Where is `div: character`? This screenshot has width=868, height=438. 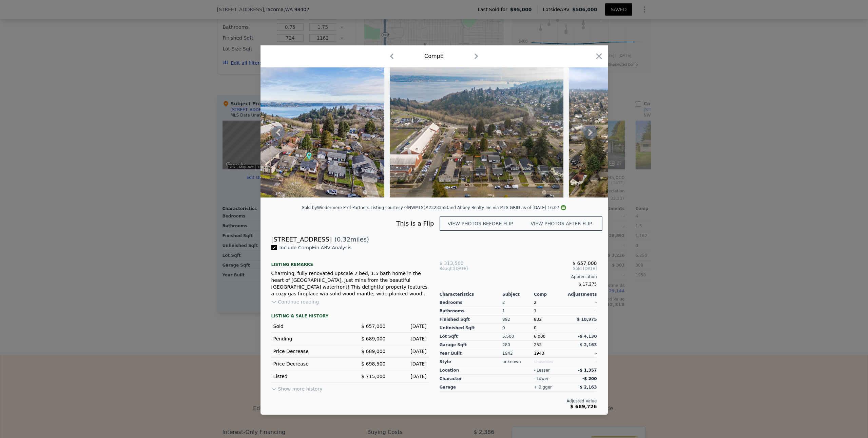
div: character is located at coordinates (471, 379).